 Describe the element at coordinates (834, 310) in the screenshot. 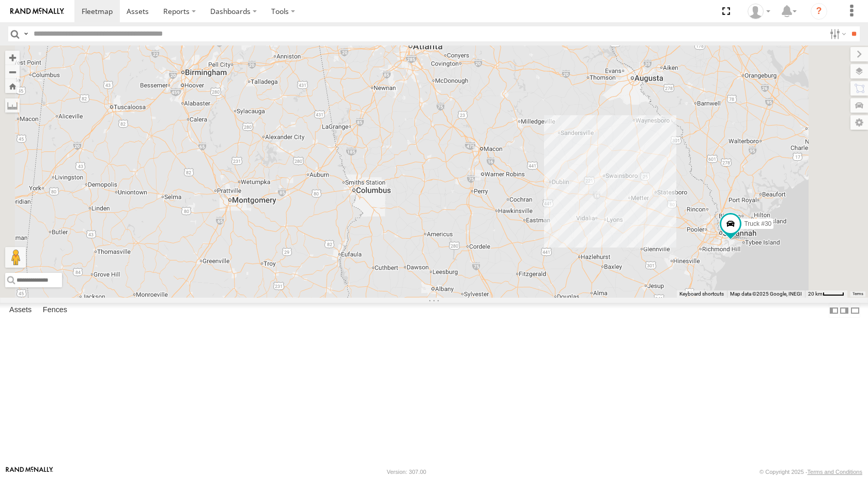

I see `label: Dock Summary Table to the Left` at that location.